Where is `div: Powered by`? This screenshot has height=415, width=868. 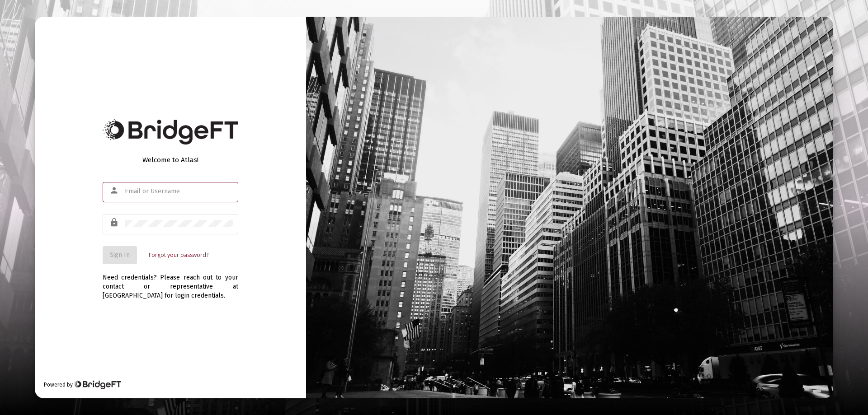 div: Powered by is located at coordinates (82, 385).